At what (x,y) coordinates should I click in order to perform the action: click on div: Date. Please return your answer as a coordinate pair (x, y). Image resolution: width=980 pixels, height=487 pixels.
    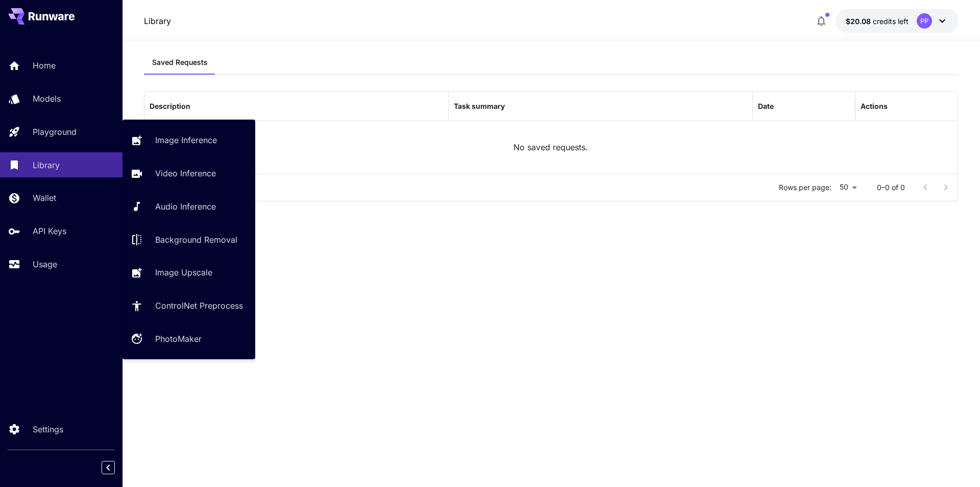
    Looking at the image, I should click on (766, 105).